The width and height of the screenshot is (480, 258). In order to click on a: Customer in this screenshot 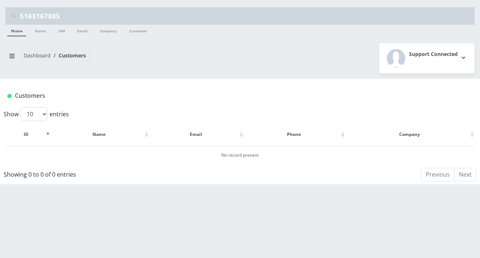, I will do `click(138, 30)`.